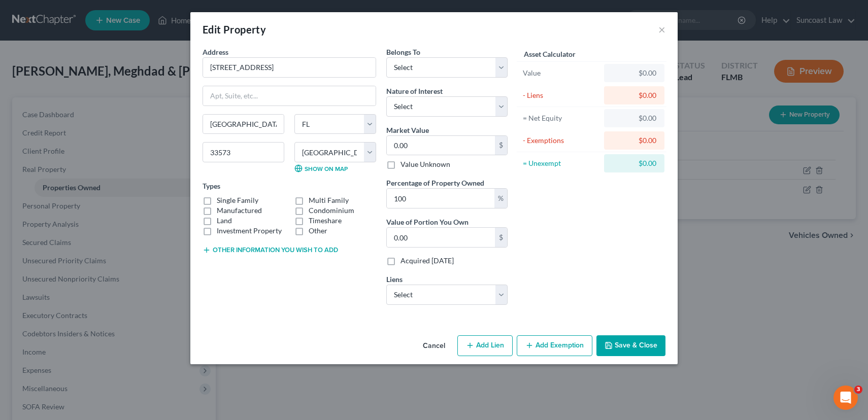 The height and width of the screenshot is (420, 868). Describe the element at coordinates (859, 390) in the screenshot. I see `span: 3` at that location.